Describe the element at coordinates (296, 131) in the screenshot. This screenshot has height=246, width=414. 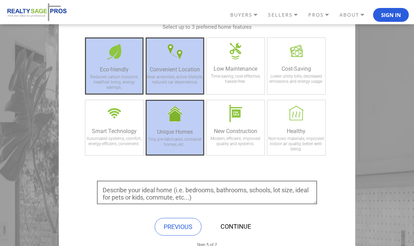
I see `div: Healthy` at that location.